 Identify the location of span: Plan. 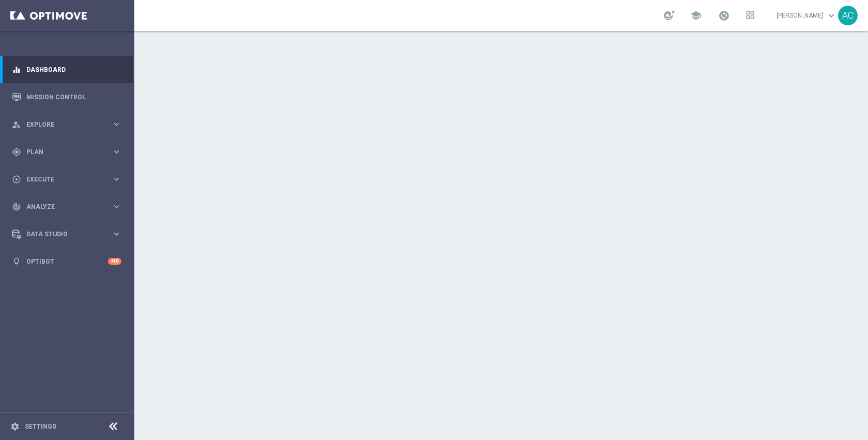
(69, 152).